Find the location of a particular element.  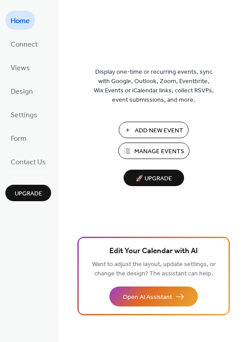

span: Add New Event is located at coordinates (159, 131).